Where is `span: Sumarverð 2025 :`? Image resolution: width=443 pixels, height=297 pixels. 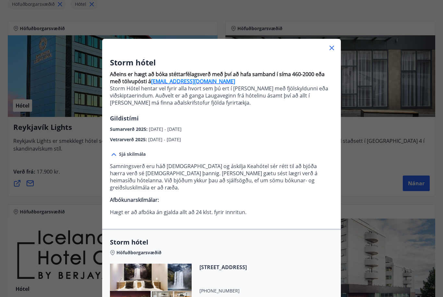 span: Sumarverð 2025 : is located at coordinates (129, 129).